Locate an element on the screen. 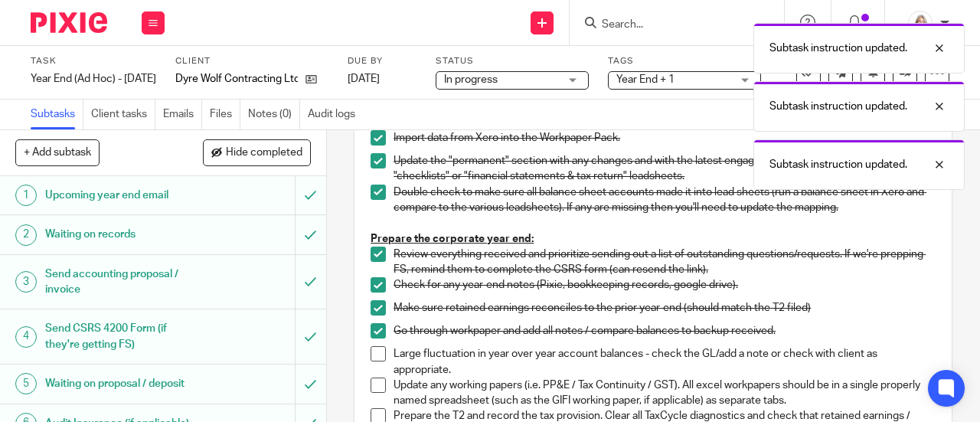 The width and height of the screenshot is (980, 422). label: Task is located at coordinates (93, 61).